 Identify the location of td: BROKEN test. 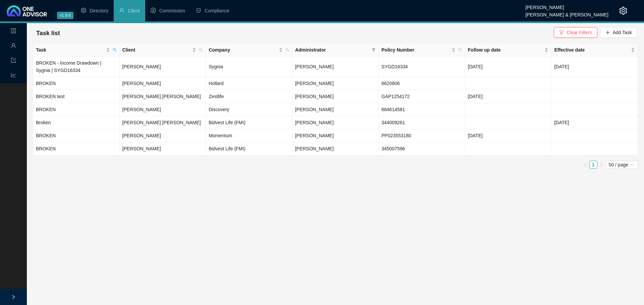
(77, 97).